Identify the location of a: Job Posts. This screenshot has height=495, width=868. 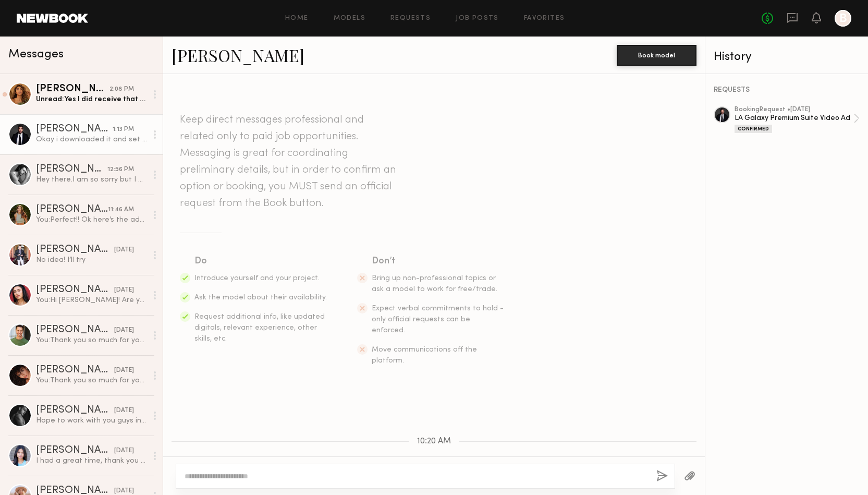
(477, 19).